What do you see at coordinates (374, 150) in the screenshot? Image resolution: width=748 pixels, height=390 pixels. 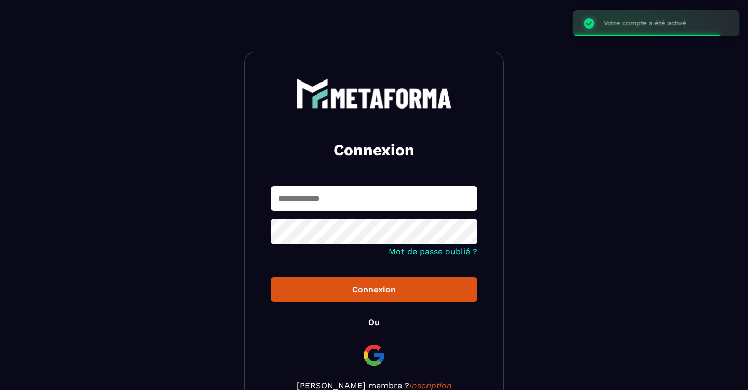 I see `h2: Connexion` at bounding box center [374, 150].